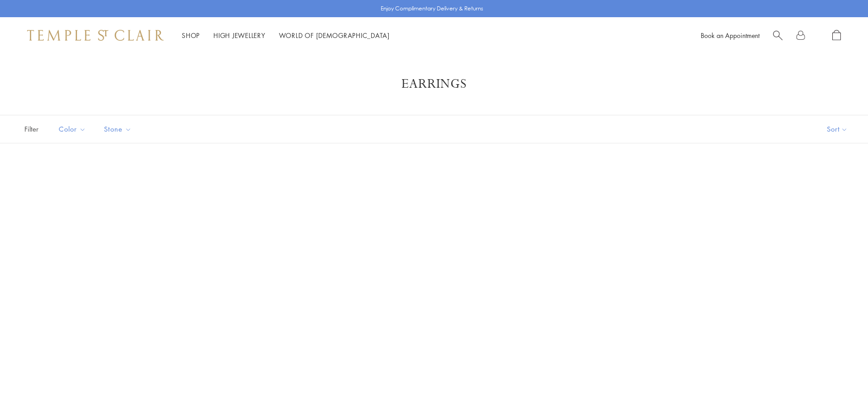 The width and height of the screenshot is (868, 412). Describe the element at coordinates (836, 35) in the screenshot. I see `a: Open Shopping Bag` at that location.